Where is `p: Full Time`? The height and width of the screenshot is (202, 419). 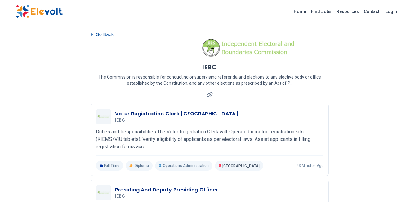
p: Full Time is located at coordinates (109, 165).